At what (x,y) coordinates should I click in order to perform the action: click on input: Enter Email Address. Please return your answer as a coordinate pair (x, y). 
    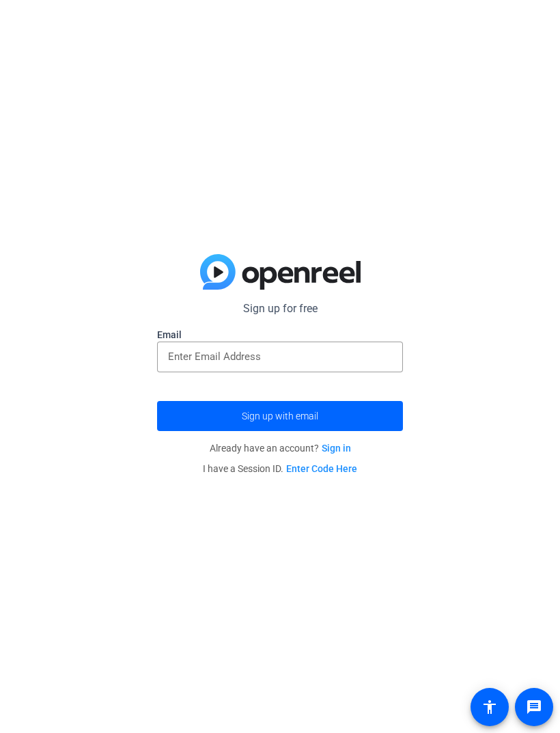
    Looking at the image, I should click on (280, 357).